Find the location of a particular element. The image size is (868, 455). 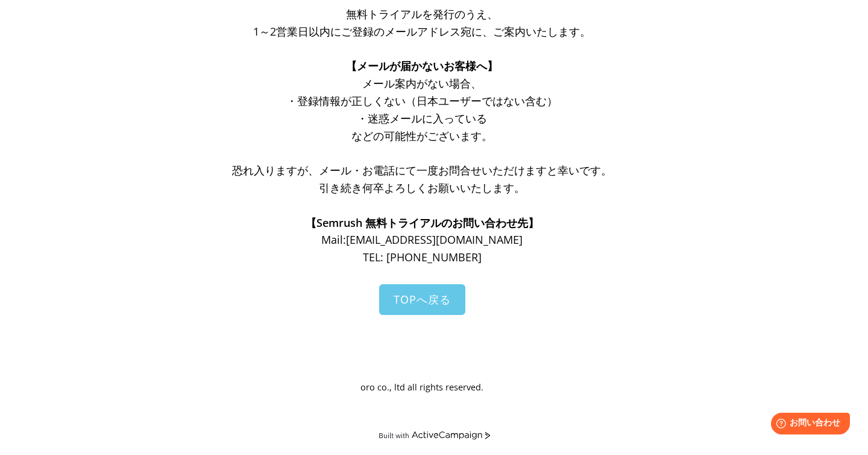

span: ・登録情報が正しくない（日本ユーザーではない含む） is located at coordinates (422, 100).